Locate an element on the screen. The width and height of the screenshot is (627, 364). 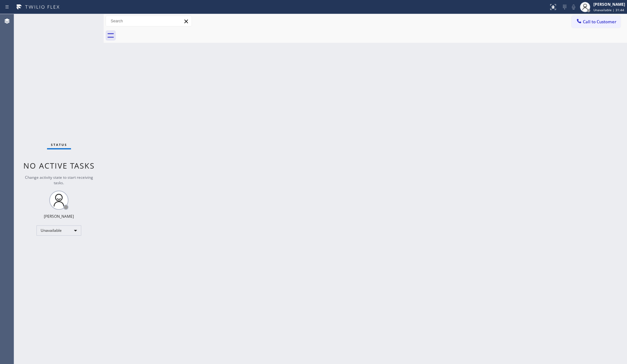
button: Mute is located at coordinates (574, 7).